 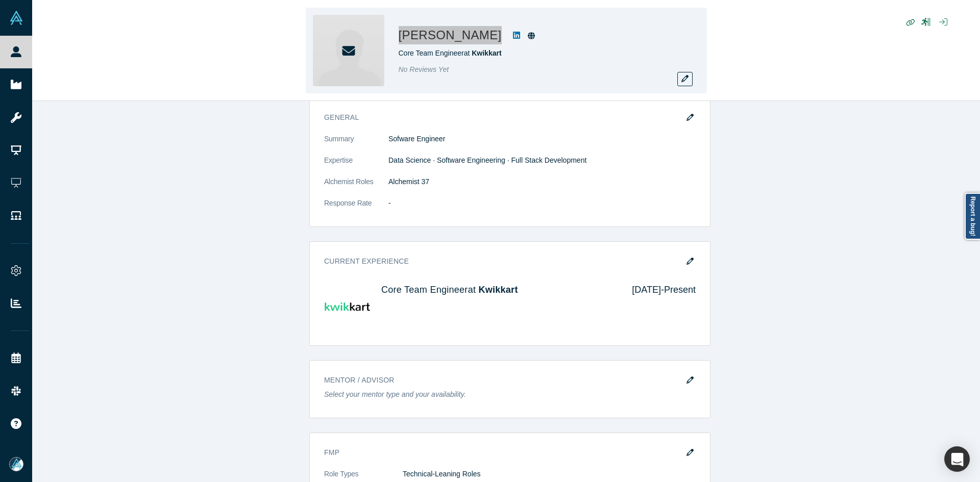 I want to click on p: Select your mentor type and your availability., so click(x=510, y=395).